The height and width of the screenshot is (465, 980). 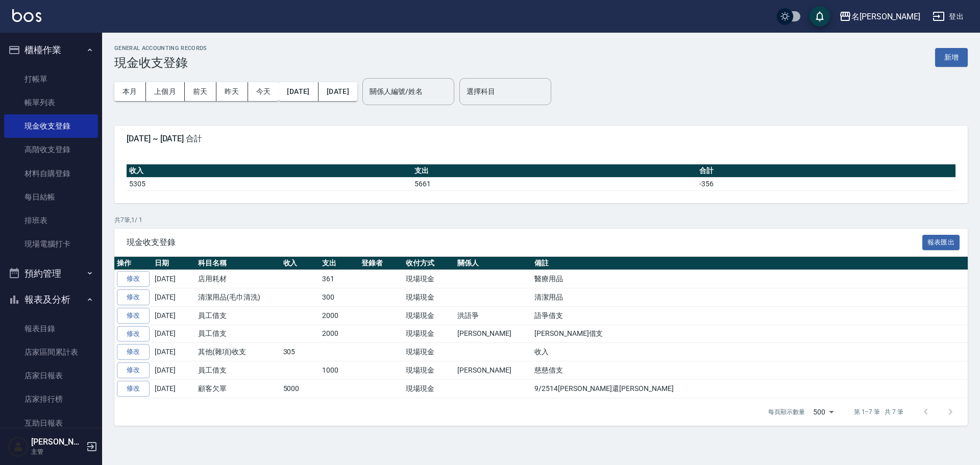 I want to click on th: 關係人, so click(x=493, y=264).